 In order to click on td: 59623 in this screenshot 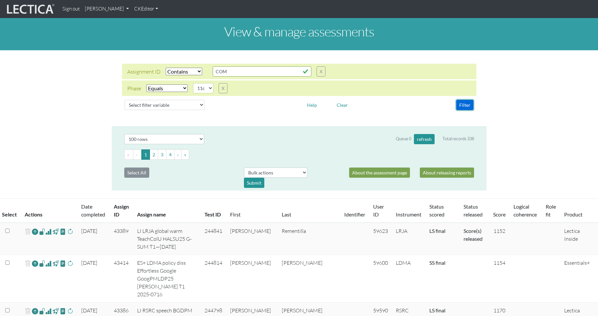, I will do `click(381, 239)`.